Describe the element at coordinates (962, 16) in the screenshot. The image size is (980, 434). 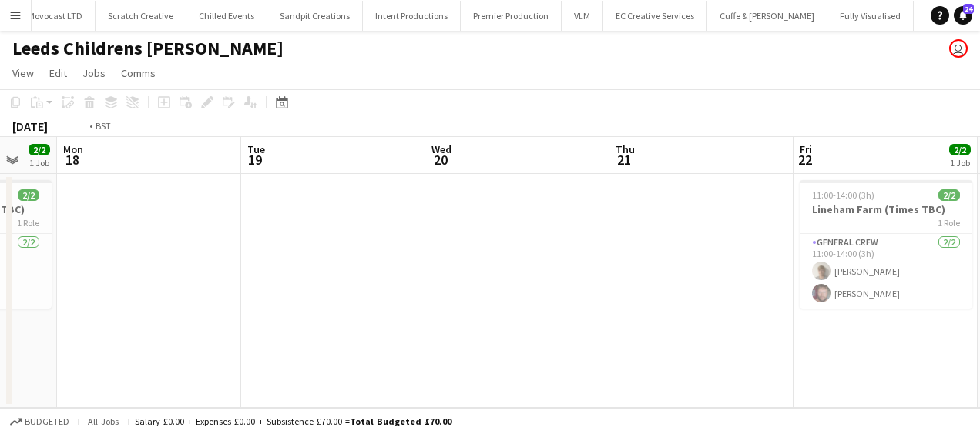
I see `a: 24` at that location.